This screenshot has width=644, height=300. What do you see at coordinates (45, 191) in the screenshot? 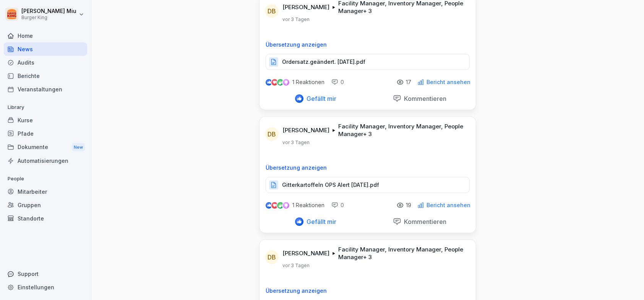
I see `div: Mitarbeiter` at bounding box center [45, 191].